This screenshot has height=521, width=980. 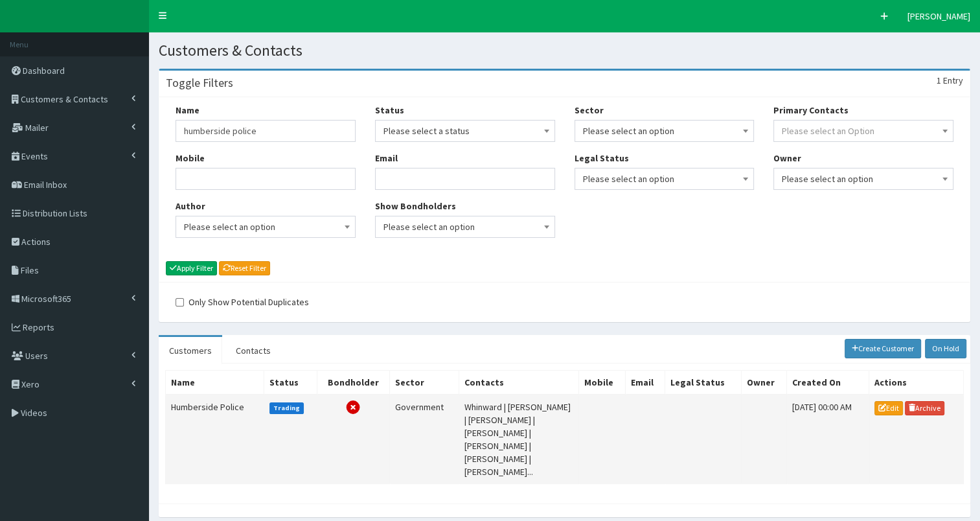 What do you see at coordinates (465, 131) in the screenshot?
I see `span: Please select a status` at bounding box center [465, 131].